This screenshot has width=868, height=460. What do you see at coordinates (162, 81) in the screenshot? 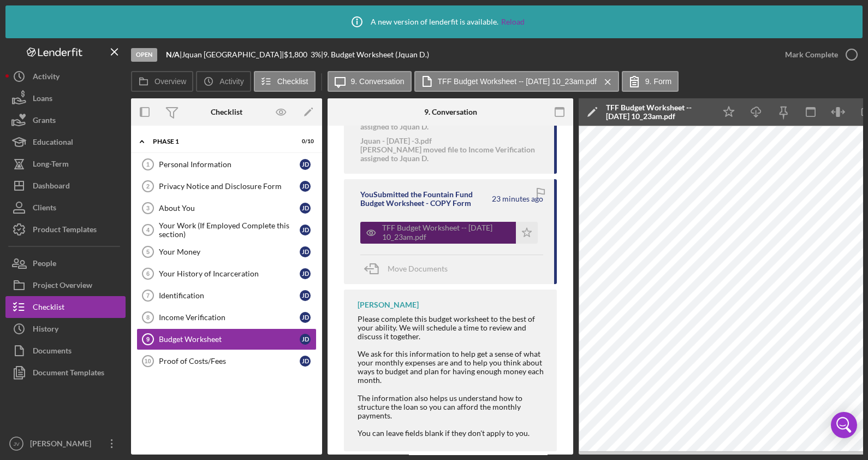
I see `button: Overview` at bounding box center [162, 81].